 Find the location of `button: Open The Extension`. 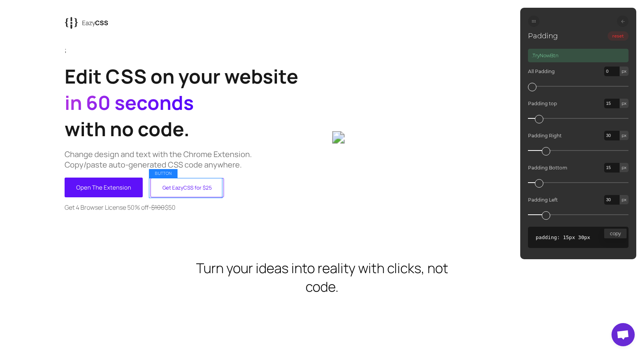

button: Open The Extension is located at coordinates (104, 187).